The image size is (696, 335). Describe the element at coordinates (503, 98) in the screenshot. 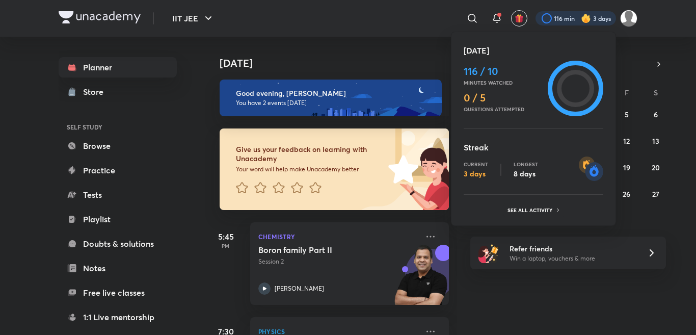

I see `h4: 0 / 5` at that location.